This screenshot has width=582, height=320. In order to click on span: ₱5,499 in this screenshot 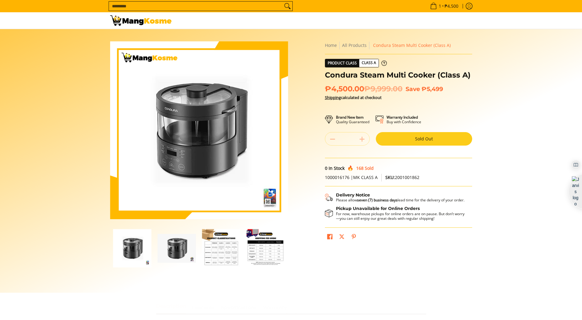, I will do `click(432, 89)`.